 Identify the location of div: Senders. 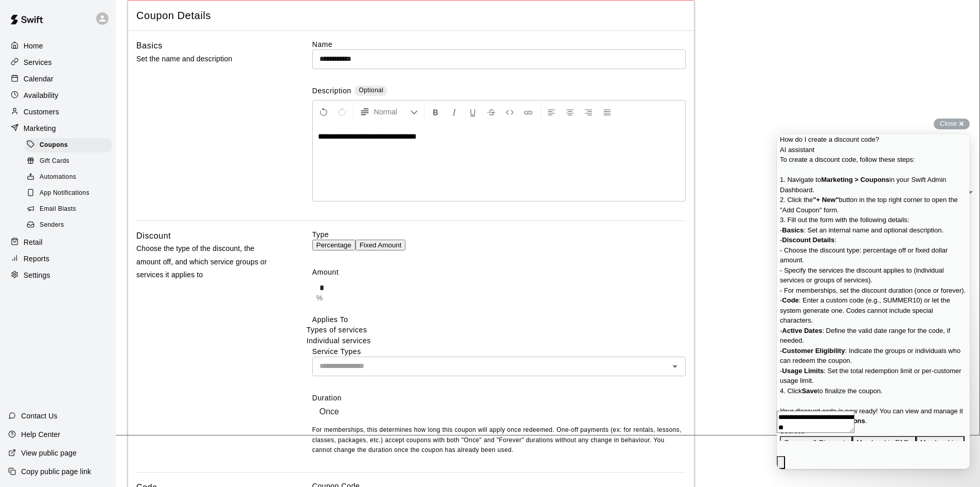
(68, 225).